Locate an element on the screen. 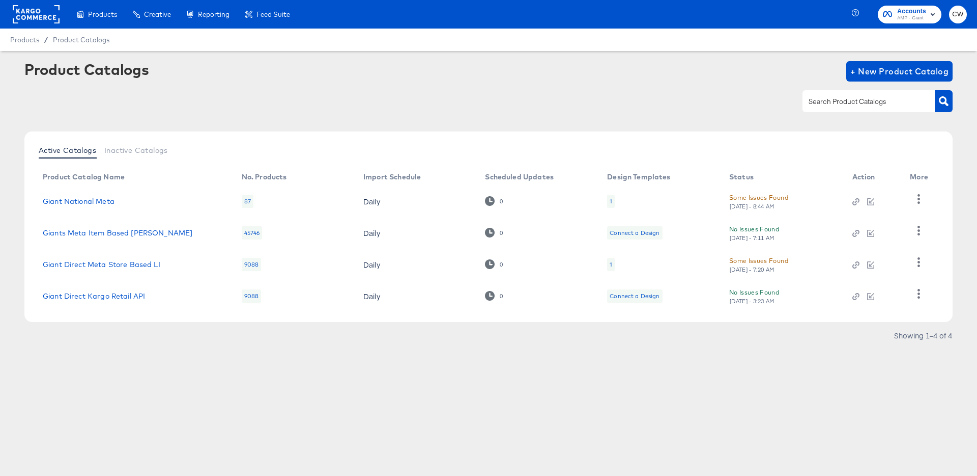 This screenshot has width=977, height=476. a: Giant Direct Meta Store Based LI is located at coordinates (101, 264).